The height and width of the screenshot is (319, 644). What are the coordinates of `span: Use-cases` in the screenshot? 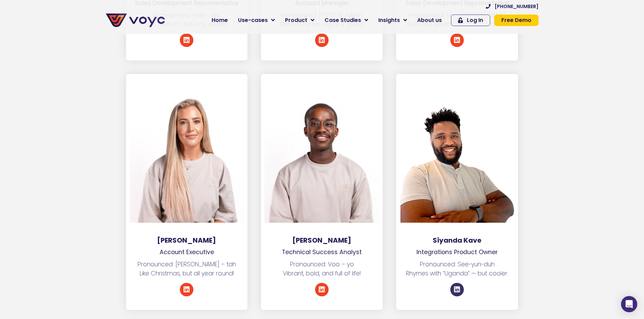 It's located at (253, 21).